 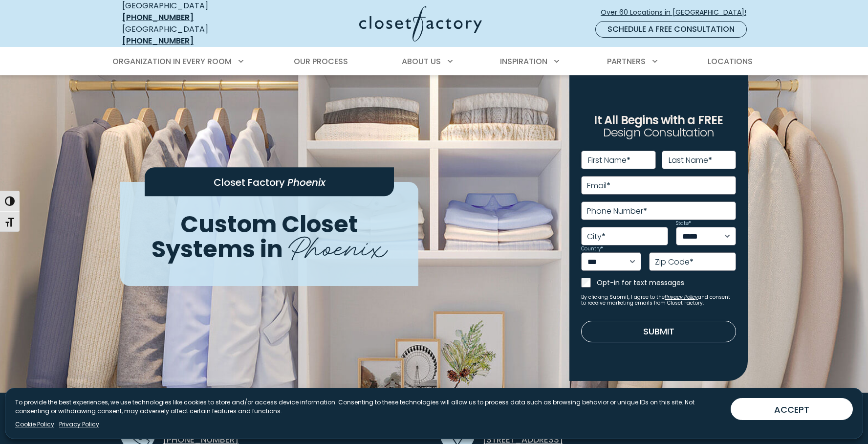 What do you see at coordinates (684, 223) in the screenshot?
I see `label: State` at bounding box center [684, 223].